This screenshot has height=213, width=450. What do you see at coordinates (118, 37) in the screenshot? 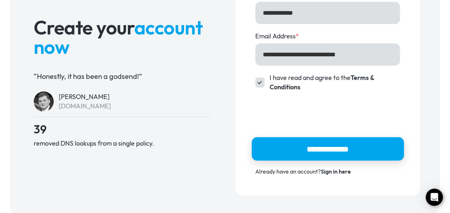
I see `span: account now` at bounding box center [118, 37].